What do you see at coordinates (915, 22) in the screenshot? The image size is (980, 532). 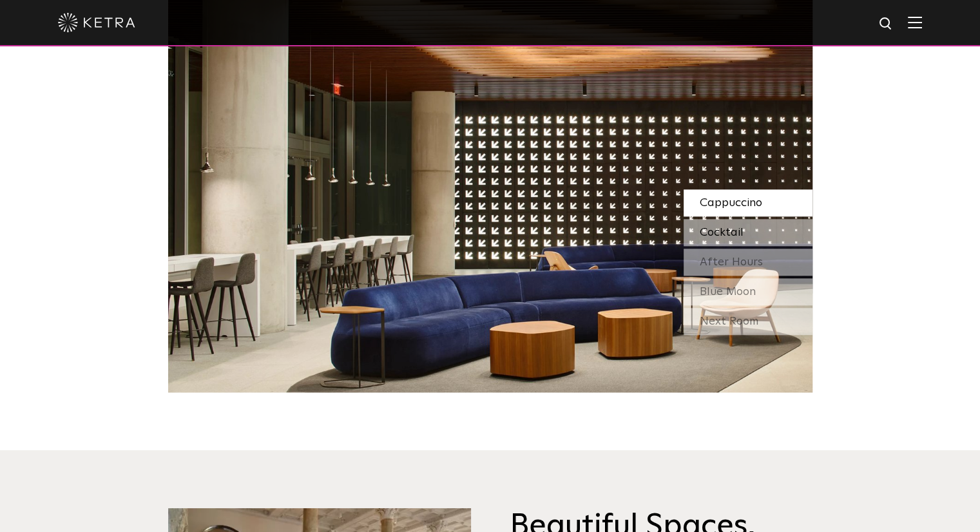 I see `img: Hamburger%20Nav.svg` at bounding box center [915, 22].